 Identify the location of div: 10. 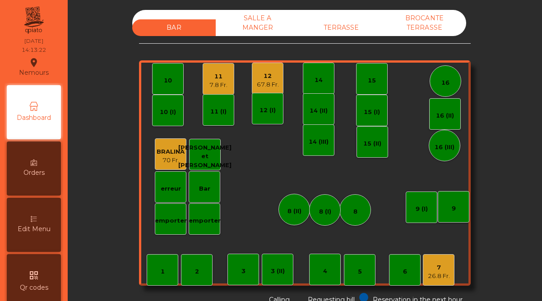
(168, 81).